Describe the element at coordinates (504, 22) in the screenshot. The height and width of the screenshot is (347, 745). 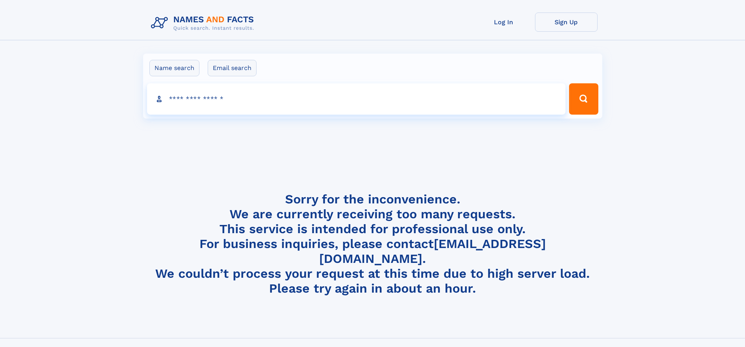
I see `a: Log In` at that location.